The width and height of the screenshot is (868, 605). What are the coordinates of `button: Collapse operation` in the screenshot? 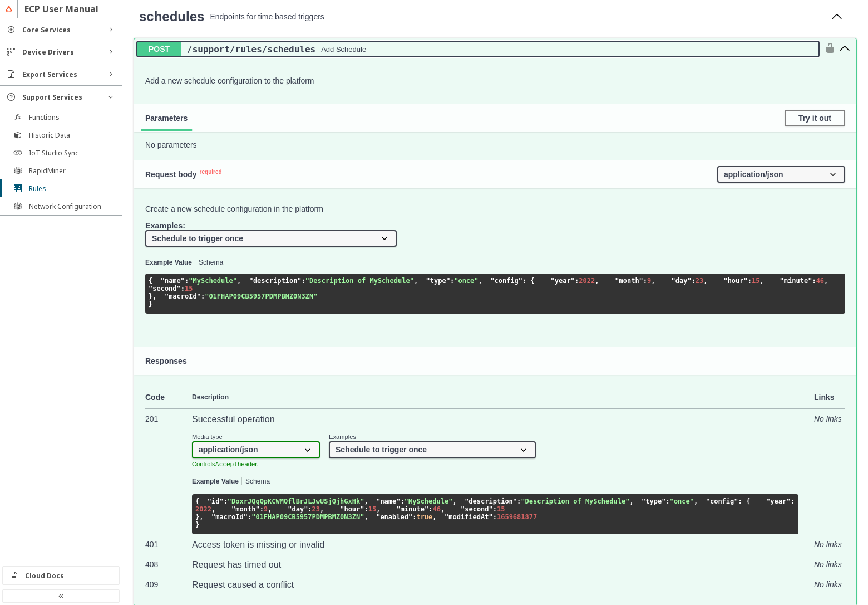 It's located at (837, 17).